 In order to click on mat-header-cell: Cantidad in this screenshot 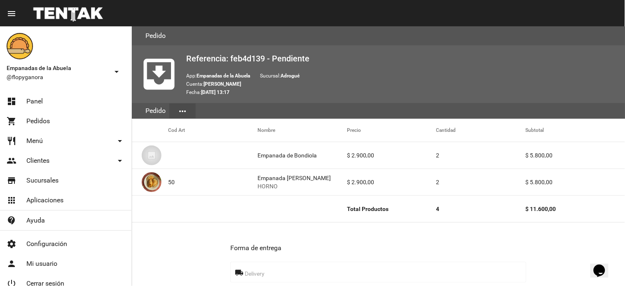, I will do `click(481, 130)`.